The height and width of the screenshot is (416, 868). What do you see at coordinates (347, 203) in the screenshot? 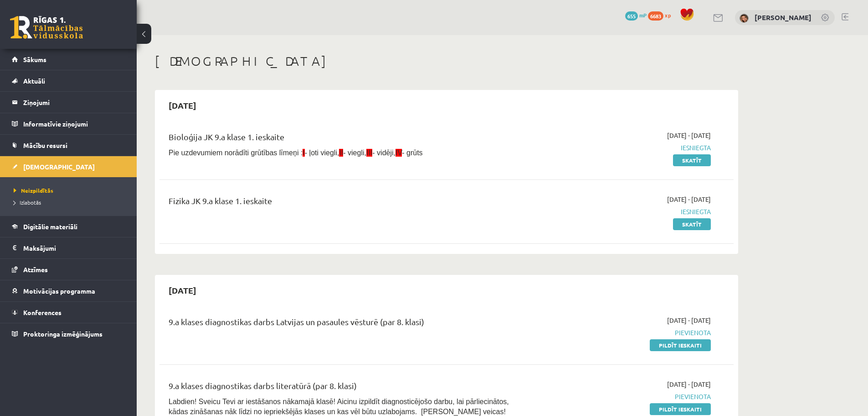
I see `div: Fizika JK 9.a klase 1. ieskaite` at bounding box center [347, 203].